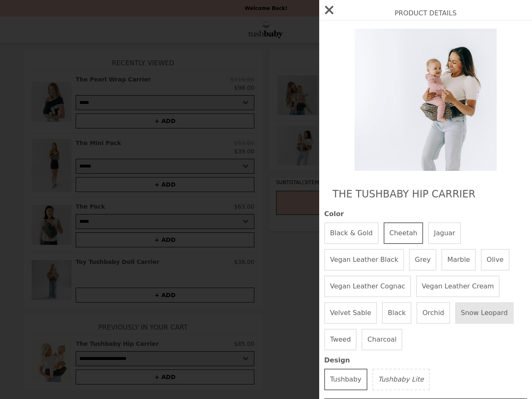  Describe the element at coordinates (340, 340) in the screenshot. I see `button: Tweed` at that location.